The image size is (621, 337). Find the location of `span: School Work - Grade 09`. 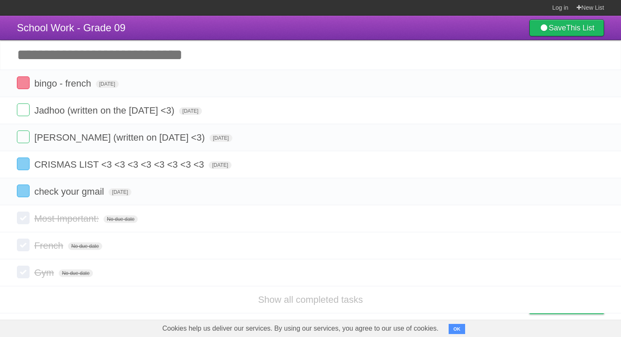

span: School Work - Grade 09 is located at coordinates (71, 27).